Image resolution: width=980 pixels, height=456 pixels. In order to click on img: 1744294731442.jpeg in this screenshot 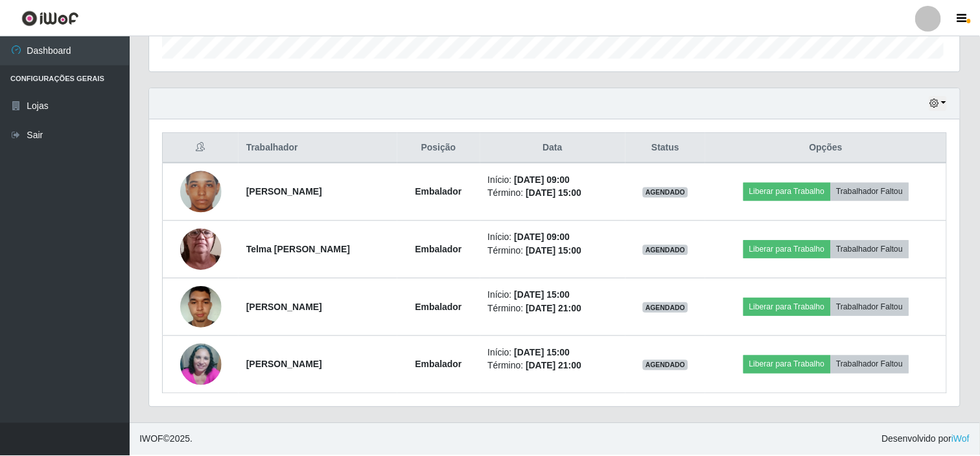, I will do `click(202, 249)`.